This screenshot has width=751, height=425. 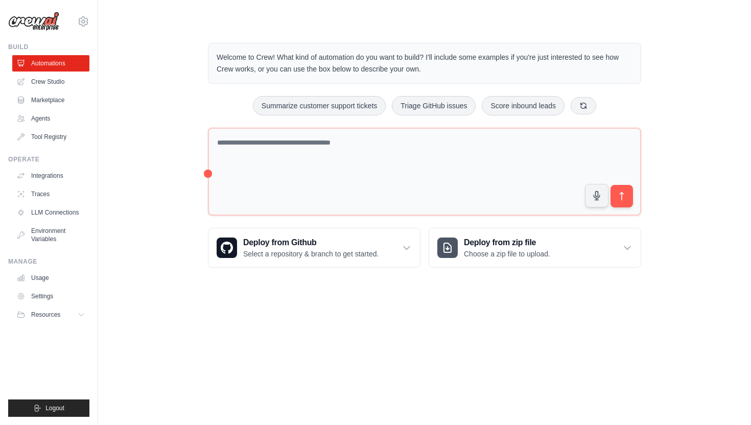 What do you see at coordinates (49, 408) in the screenshot?
I see `button: Logout` at bounding box center [49, 408].